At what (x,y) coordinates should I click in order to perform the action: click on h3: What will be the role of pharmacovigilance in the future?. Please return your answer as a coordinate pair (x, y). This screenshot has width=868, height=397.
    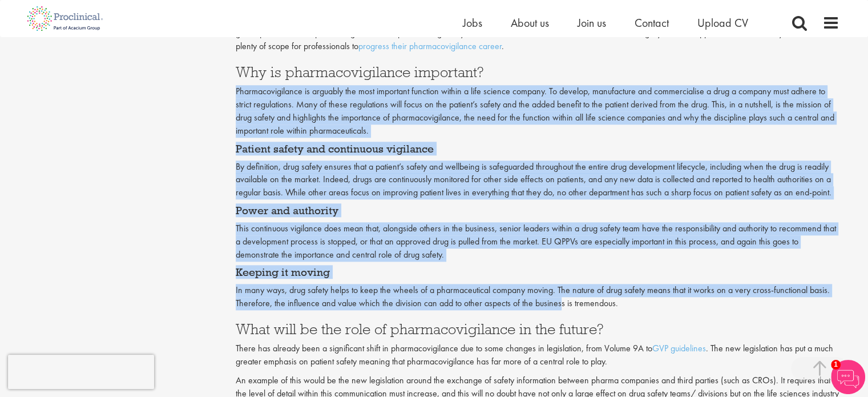
    Looking at the image, I should click on (538, 329).